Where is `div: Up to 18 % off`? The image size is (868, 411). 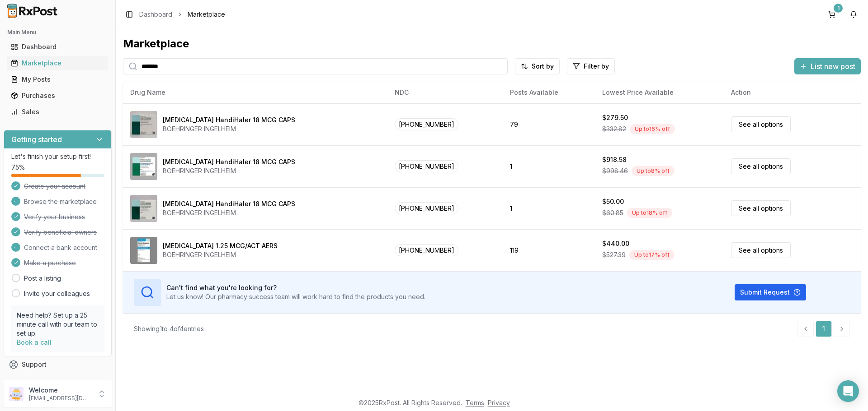
div: Up to 18 % off is located at coordinates (649, 213).